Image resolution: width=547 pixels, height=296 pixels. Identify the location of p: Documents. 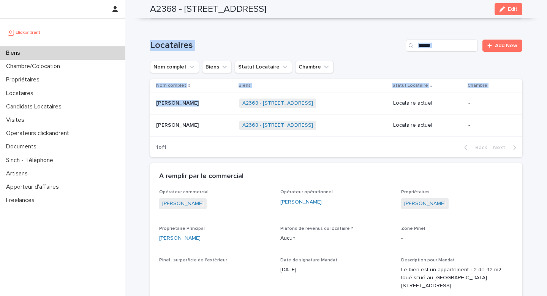
(23, 146).